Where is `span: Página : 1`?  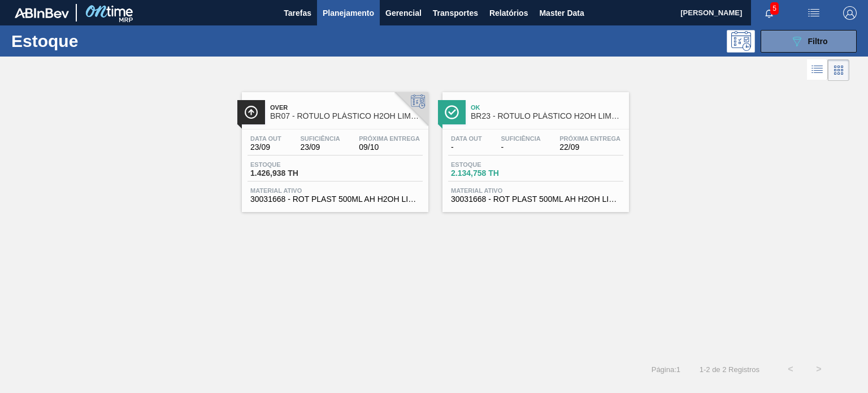 span: Página : 1 is located at coordinates (665, 369).